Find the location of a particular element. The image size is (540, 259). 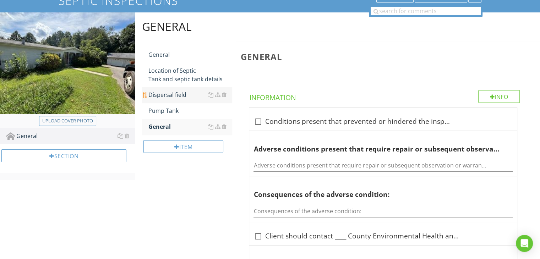

div: Dispersal field is located at coordinates (190, 95).